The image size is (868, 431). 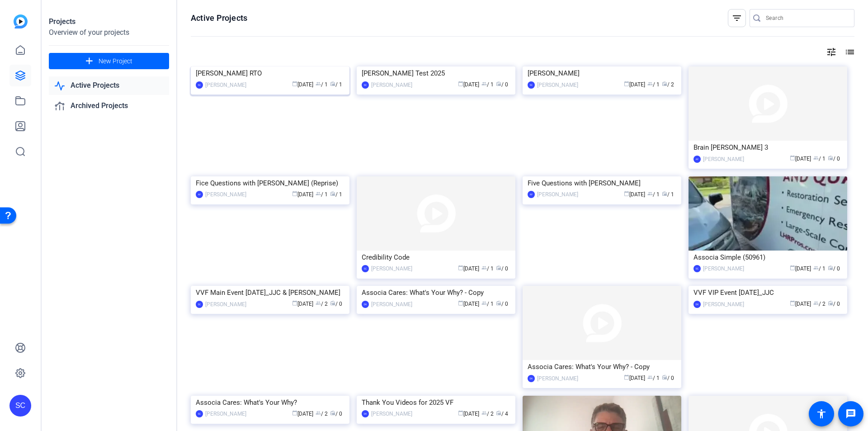 I want to click on mat-icon: tune, so click(x=831, y=52).